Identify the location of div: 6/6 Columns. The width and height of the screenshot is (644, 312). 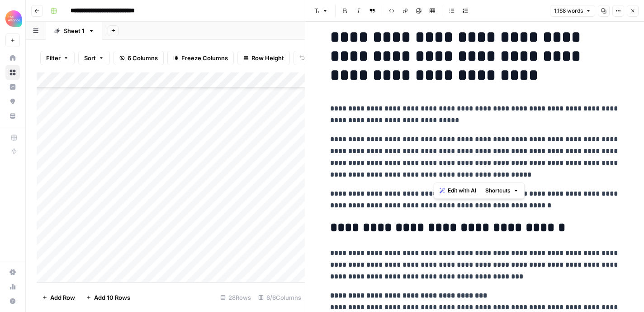
(280, 297).